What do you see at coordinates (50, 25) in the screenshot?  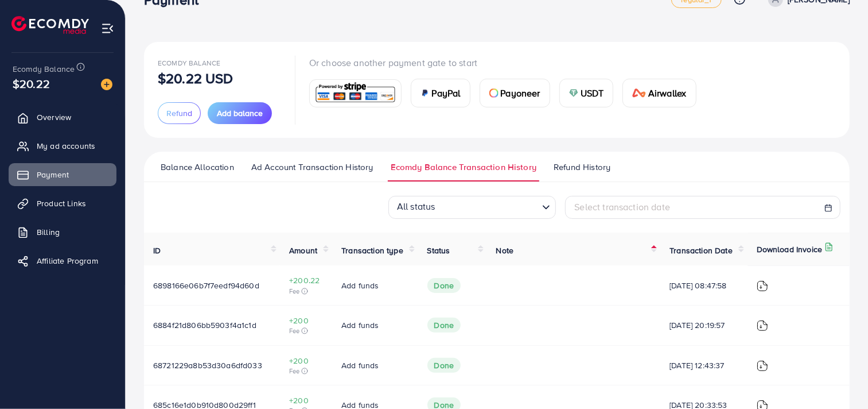 I see `a: logo` at bounding box center [50, 25].